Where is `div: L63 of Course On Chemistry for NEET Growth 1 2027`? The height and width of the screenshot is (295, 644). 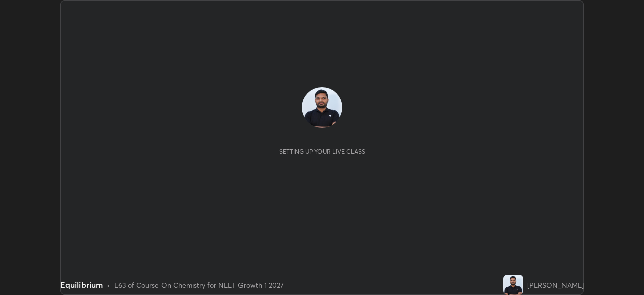 div: L63 of Course On Chemistry for NEET Growth 1 2027 is located at coordinates (199, 284).